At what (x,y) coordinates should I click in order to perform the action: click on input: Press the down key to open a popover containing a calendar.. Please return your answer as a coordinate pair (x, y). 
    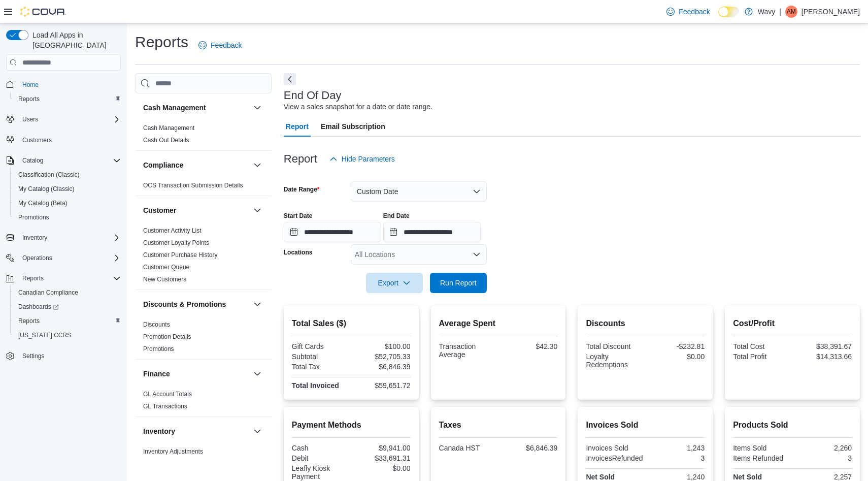
    Looking at the image, I should click on (333, 232).